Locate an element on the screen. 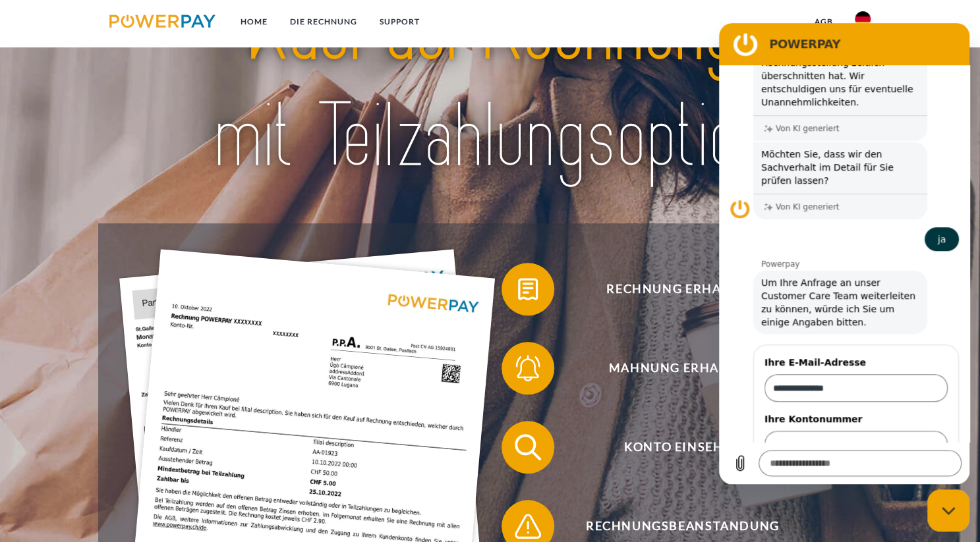 Image resolution: width=980 pixels, height=542 pixels. button: Konto einsehen is located at coordinates (673, 448).